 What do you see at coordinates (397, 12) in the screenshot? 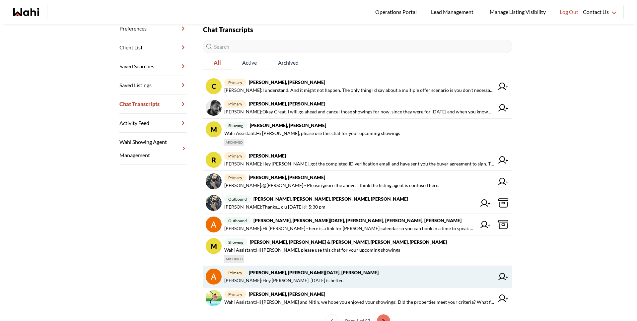
I see `span: Operations Portal` at bounding box center [397, 12].